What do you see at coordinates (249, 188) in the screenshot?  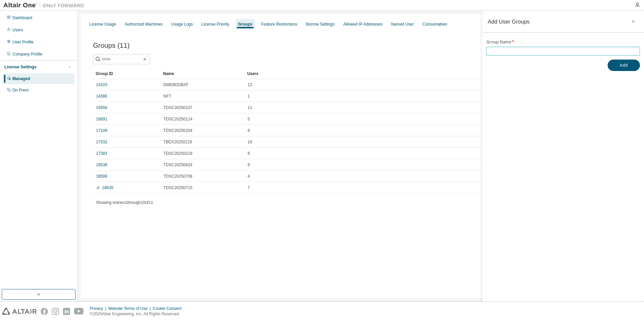 I see `span: 7` at bounding box center [249, 188].